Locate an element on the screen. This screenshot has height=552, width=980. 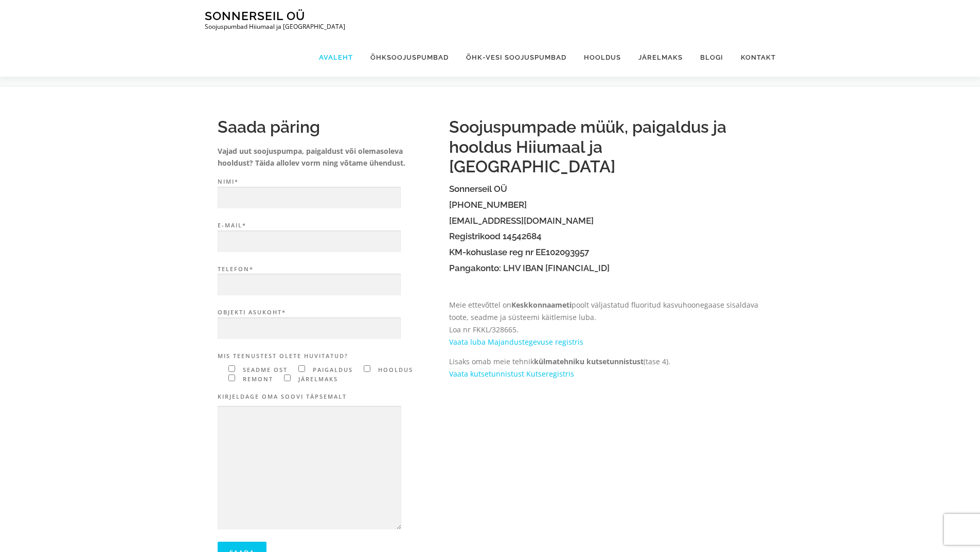
a: Kontakt is located at coordinates (754, 57).